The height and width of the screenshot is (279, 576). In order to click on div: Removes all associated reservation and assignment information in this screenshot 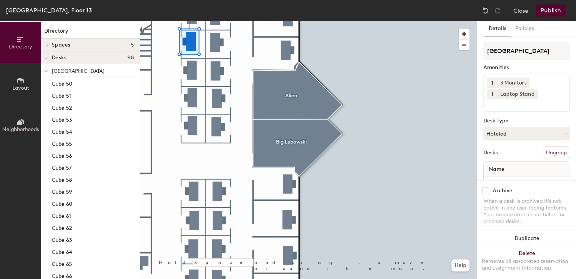, I will do `click(527, 264)`.